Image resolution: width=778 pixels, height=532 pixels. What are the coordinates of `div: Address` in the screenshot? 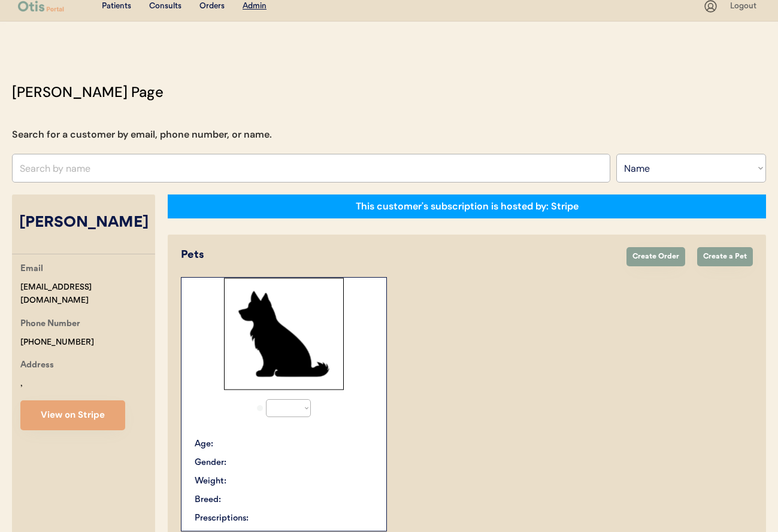 It's located at (37, 366).